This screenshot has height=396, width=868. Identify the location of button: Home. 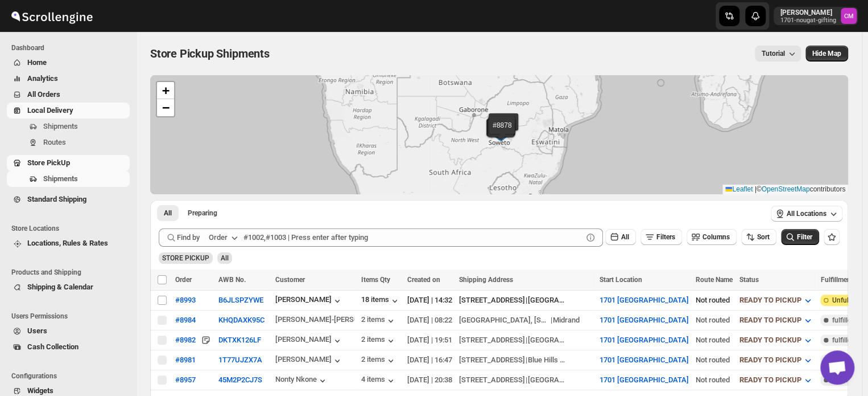
(68, 62).